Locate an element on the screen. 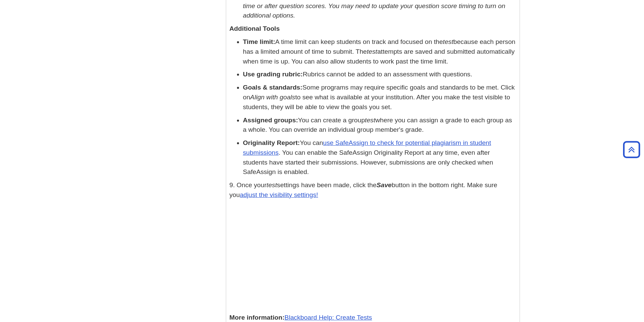 Image resolution: width=644 pixels, height=322 pixels. a: adjust the visibility settings! is located at coordinates (278, 195).